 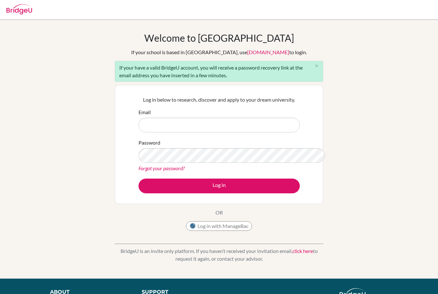 What do you see at coordinates (219, 212) in the screenshot?
I see `p: OR` at bounding box center [219, 212].